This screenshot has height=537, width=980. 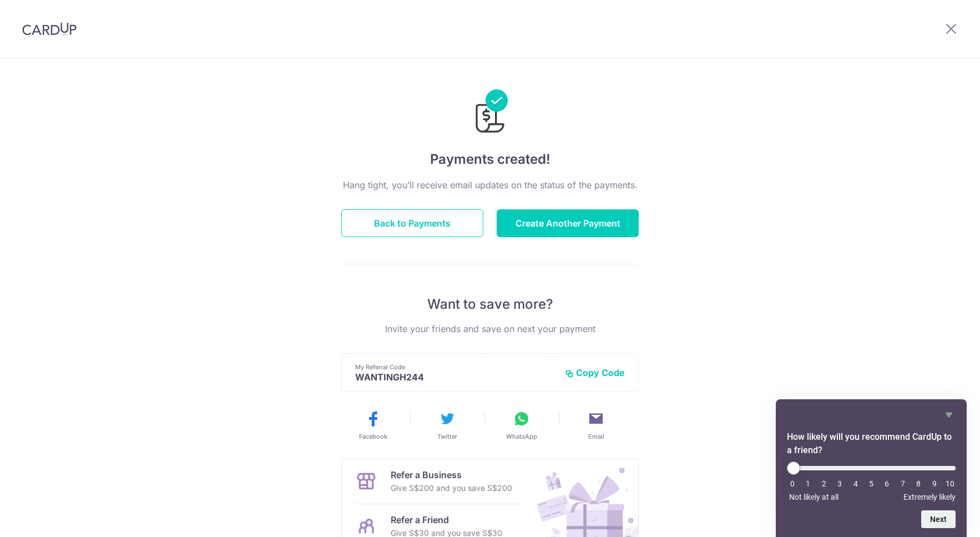 What do you see at coordinates (808, 484) in the screenshot?
I see `li: 1` at bounding box center [808, 484].